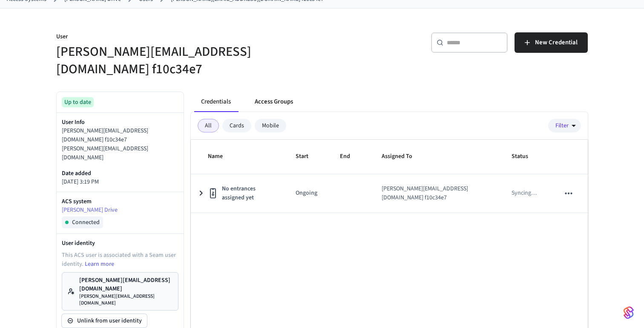 This screenshot has height=328, width=644. What do you see at coordinates (120, 173) in the screenshot?
I see `p: Date added` at bounding box center [120, 173].